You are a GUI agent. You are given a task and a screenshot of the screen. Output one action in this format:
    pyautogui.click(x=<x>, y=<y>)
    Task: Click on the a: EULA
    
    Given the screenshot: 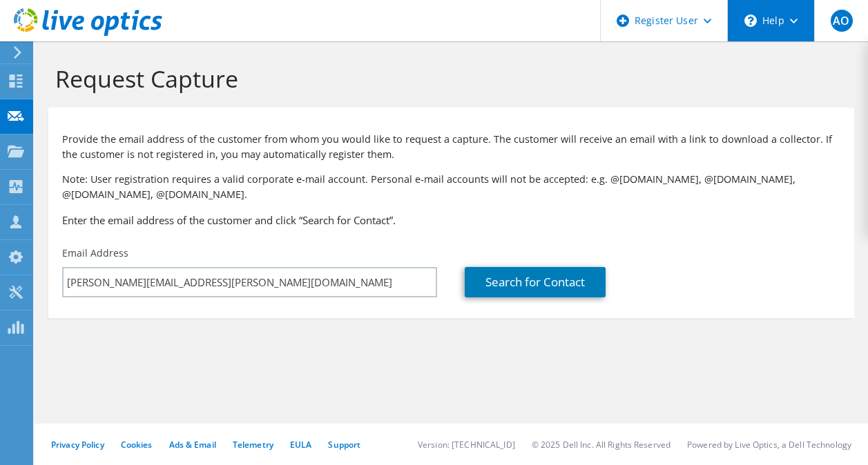 What is the action you would take?
    pyautogui.click(x=300, y=444)
    